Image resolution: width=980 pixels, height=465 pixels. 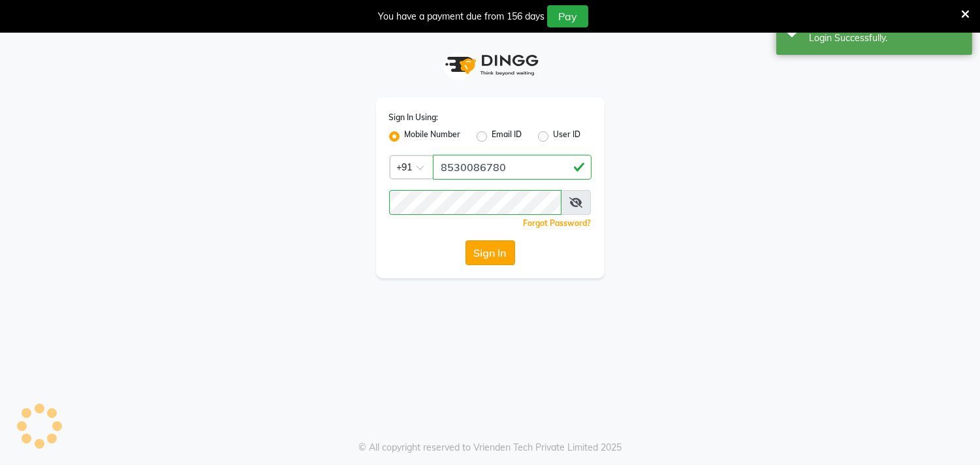 I want to click on a: Forgot Password?, so click(x=558, y=223).